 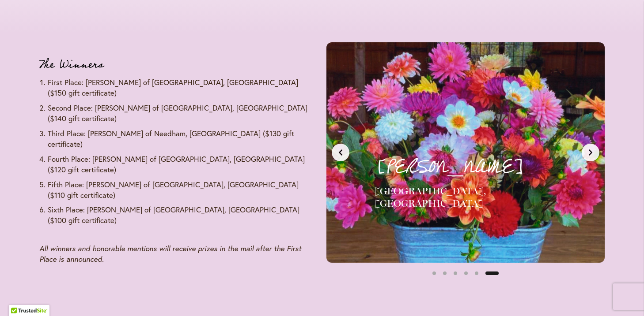 What do you see at coordinates (492, 274) in the screenshot?
I see `button: Slide 6` at bounding box center [492, 274].